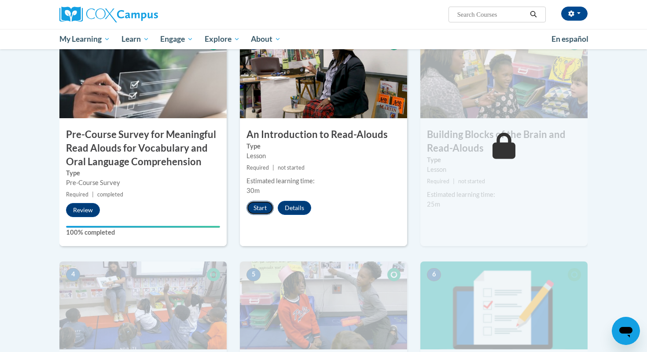 This screenshot has height=352, width=647. Describe the element at coordinates (433, 204) in the screenshot. I see `span: 25m` at that location.